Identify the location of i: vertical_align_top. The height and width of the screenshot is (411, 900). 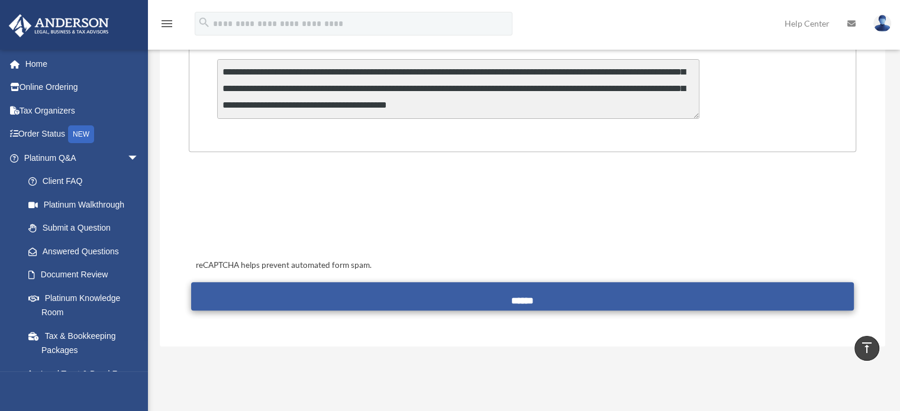
(866, 348).